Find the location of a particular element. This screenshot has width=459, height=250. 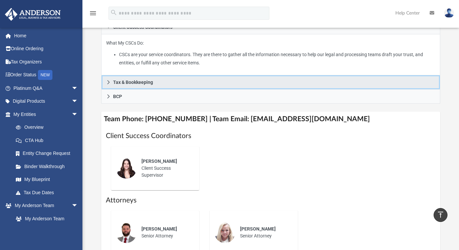

a: Anderson System is located at coordinates (47, 231).